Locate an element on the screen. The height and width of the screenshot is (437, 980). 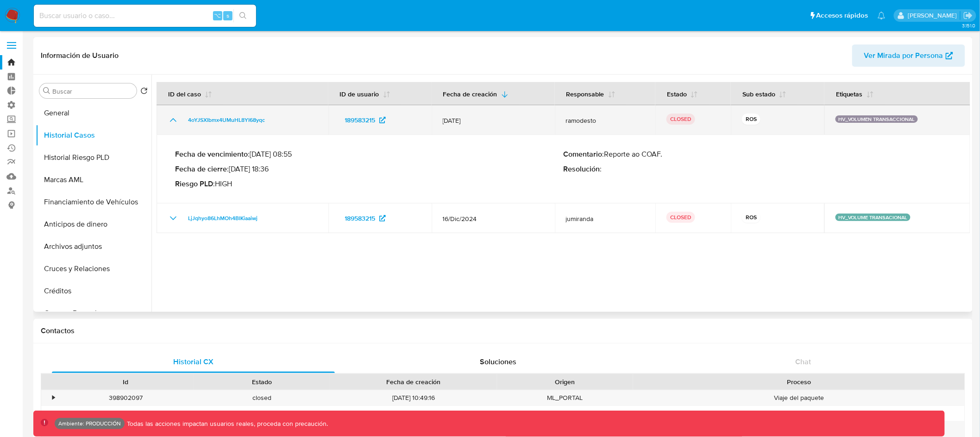
span: Chat is located at coordinates (803, 361).